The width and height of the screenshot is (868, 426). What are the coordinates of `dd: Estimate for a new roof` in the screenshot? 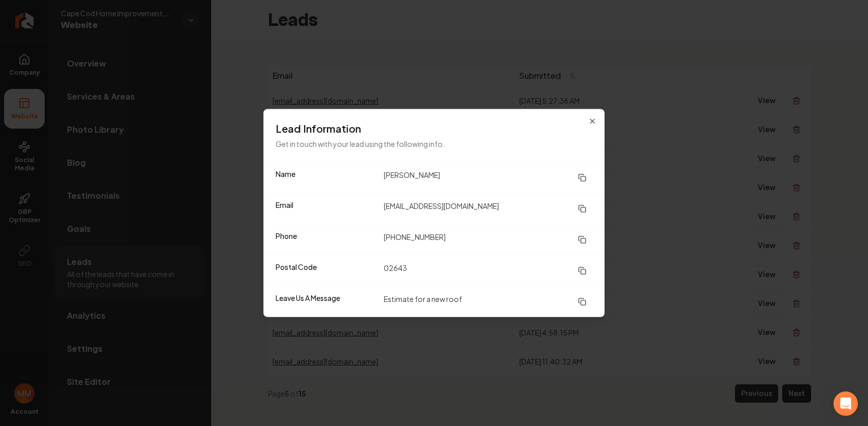 It's located at (488, 302).